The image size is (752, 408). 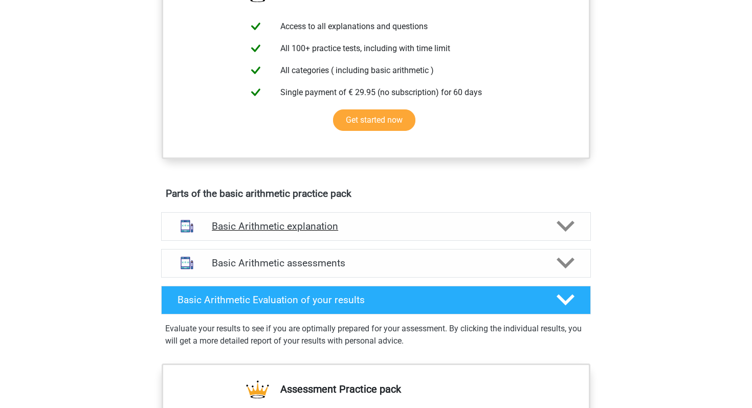 What do you see at coordinates (376, 335) in the screenshot?
I see `p: Evaluate your results to see if you are optimally prepared for your assessment. By clicking the i...` at bounding box center [376, 335].